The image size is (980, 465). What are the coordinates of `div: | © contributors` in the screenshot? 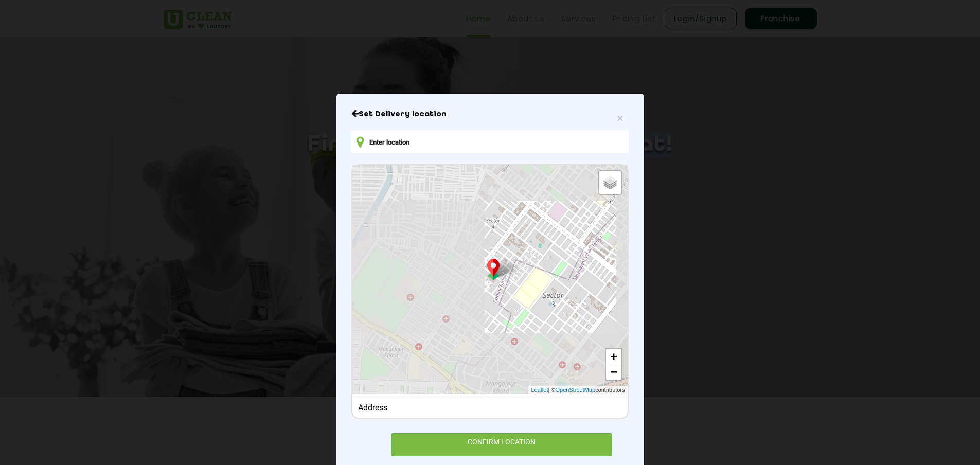 It's located at (578, 390).